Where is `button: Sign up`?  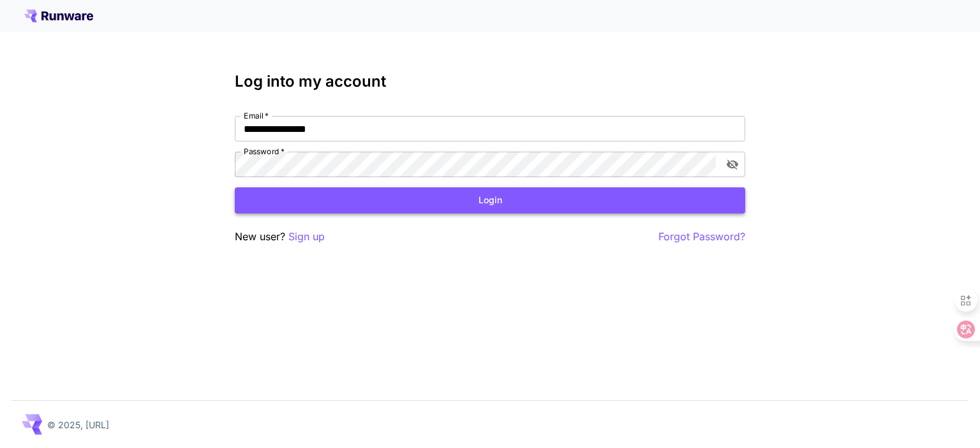
button: Sign up is located at coordinates (306, 236).